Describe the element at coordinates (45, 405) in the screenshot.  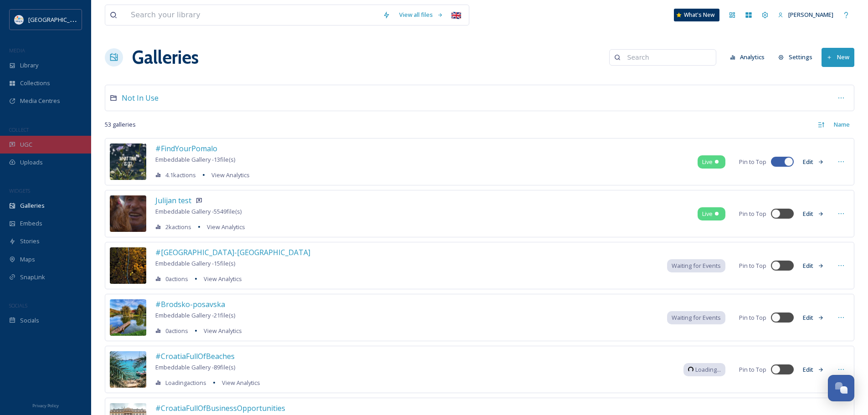
I see `a: Privacy Policy` at that location.